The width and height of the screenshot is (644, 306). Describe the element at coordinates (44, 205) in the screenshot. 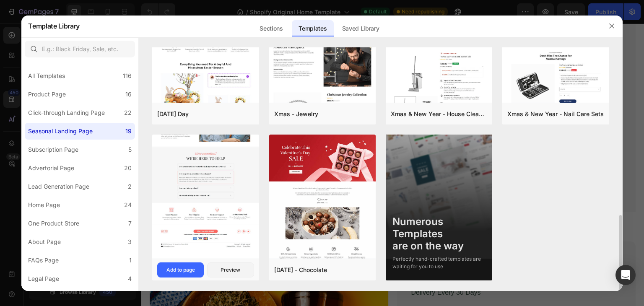

I see `div: Home Page` at that location.